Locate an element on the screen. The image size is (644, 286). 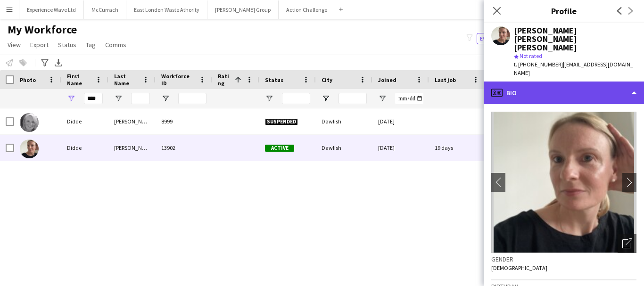
span: Suspended is located at coordinates (281, 122).